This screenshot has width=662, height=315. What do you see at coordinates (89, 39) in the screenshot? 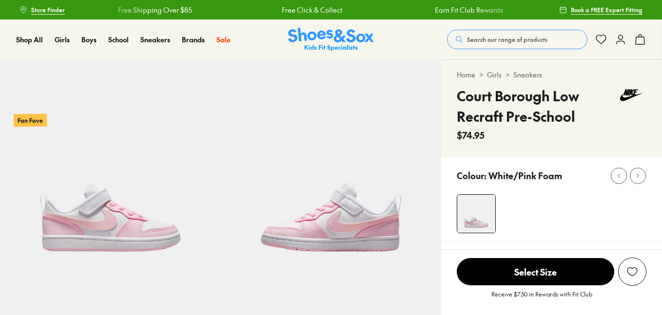
I see `a: Boys` at bounding box center [89, 39].